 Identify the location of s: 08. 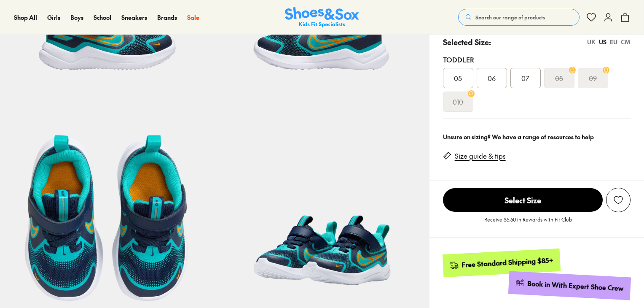
(559, 78).